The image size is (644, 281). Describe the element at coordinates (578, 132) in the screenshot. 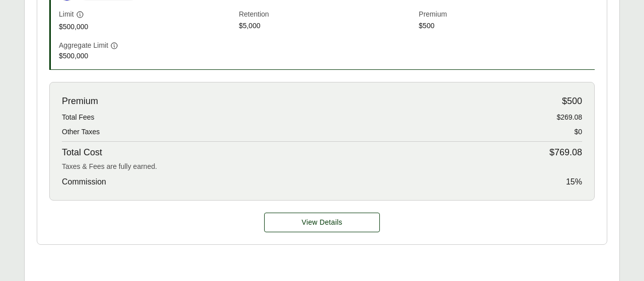

I see `span: $0` at that location.